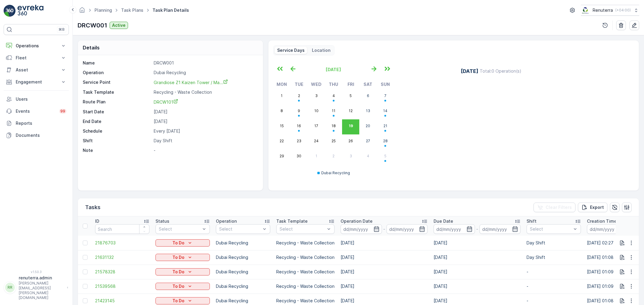 The width and height of the screenshot is (644, 305). What do you see at coordinates (316, 97) in the screenshot?
I see `button: September 3, 2025` at bounding box center [316, 97].